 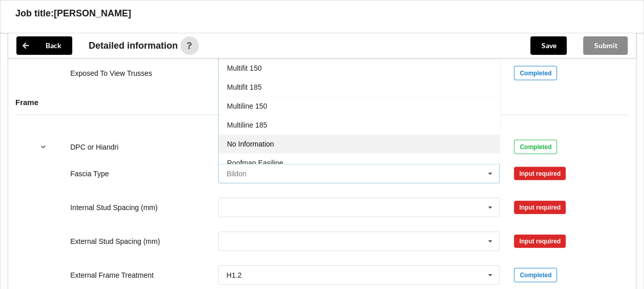 I want to click on span: Multiline 185, so click(x=247, y=125).